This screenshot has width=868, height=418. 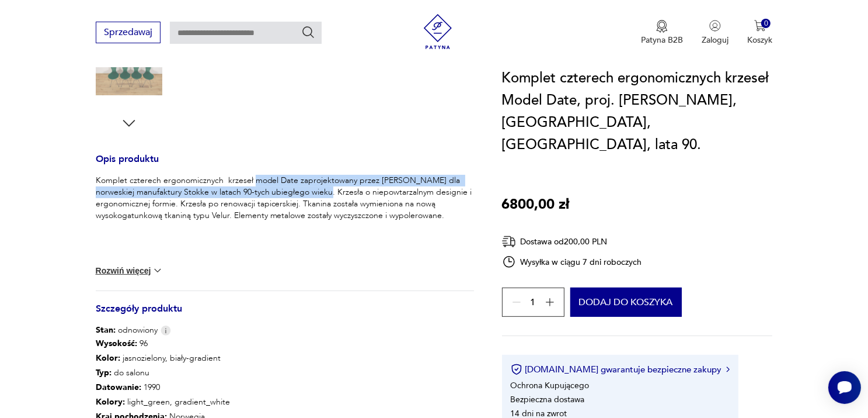 What do you see at coordinates (760, 26) in the screenshot?
I see `img: Ikona koszyka` at bounding box center [760, 26].